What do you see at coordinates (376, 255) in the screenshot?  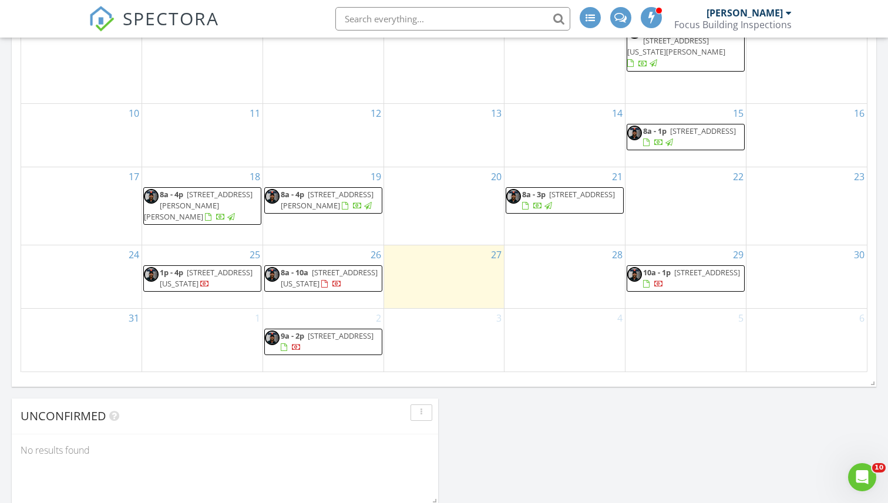 I see `a: Go to August 26, 2025` at bounding box center [376, 255].